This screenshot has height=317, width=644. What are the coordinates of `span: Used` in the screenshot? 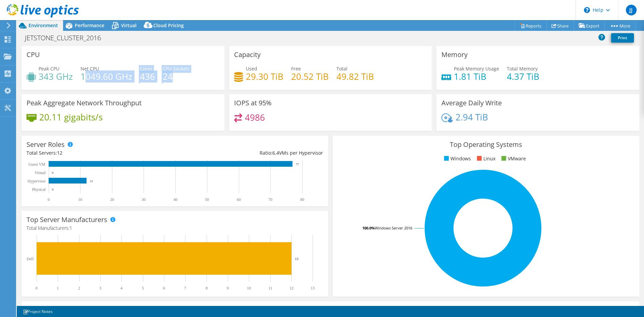 It's located at (251, 69).